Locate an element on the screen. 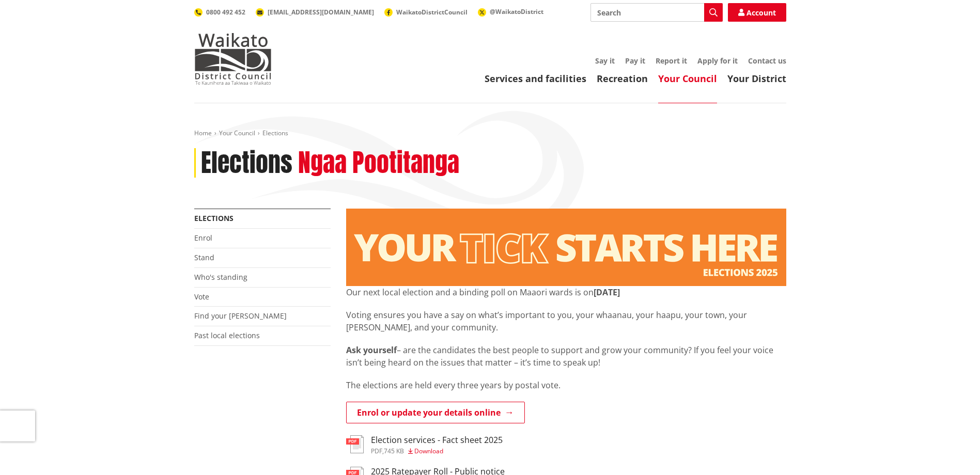 Image resolution: width=980 pixels, height=475 pixels. a: Contact us is located at coordinates (767, 60).